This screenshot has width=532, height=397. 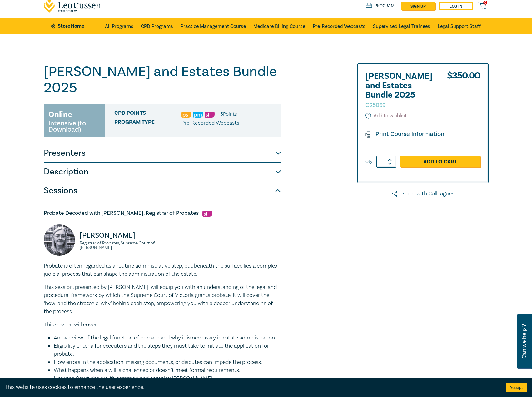 I want to click on a: Share with Colleagues, so click(x=423, y=194).